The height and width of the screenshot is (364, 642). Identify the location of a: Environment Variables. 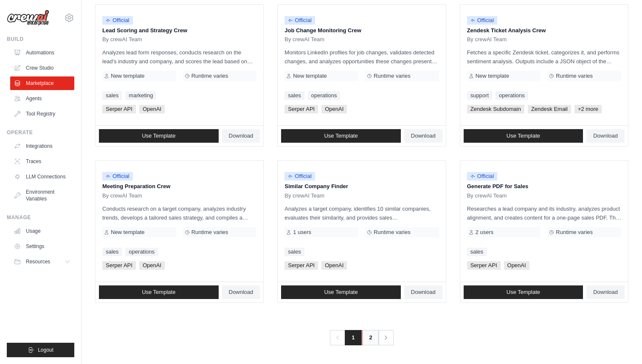
(42, 196).